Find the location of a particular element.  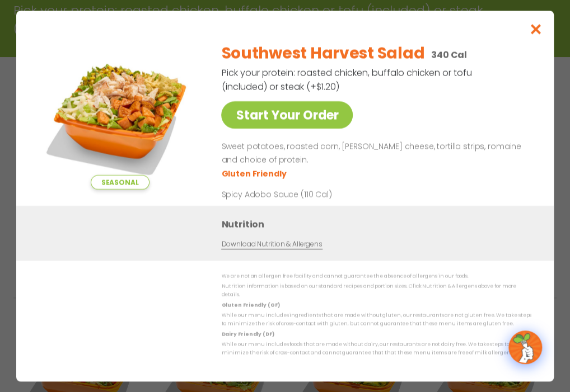

strong: Dairy Friendly (DF) is located at coordinates (248, 333).